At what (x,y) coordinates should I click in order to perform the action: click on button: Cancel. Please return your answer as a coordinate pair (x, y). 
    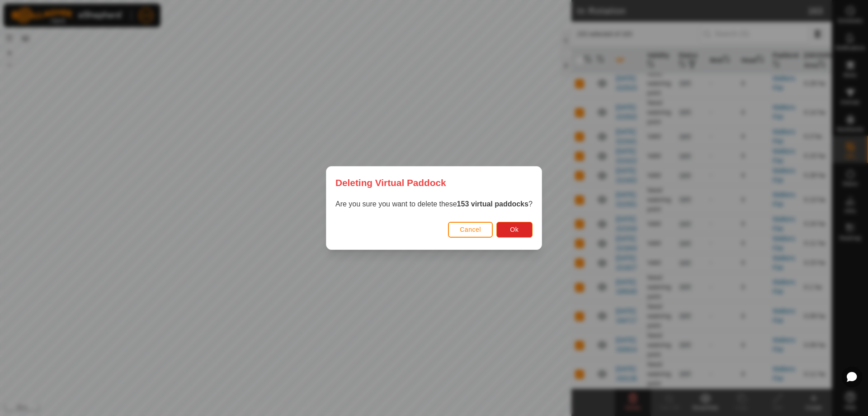
    Looking at the image, I should click on (471, 229).